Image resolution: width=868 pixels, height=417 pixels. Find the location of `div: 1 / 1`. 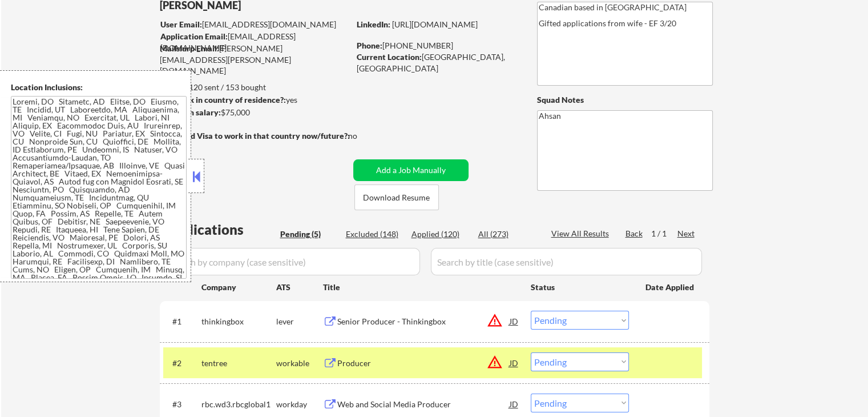

div: 1 / 1 is located at coordinates (664, 234).